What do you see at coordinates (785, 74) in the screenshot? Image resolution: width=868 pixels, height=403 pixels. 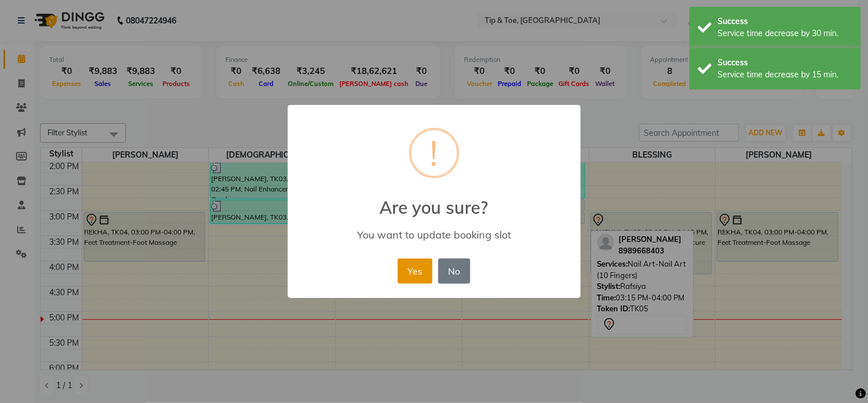 I see `div: Service time decrease by 15 min.` at bounding box center [785, 74].